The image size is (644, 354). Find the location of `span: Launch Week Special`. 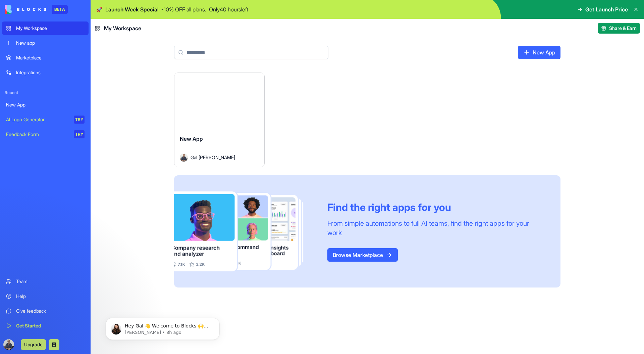

span: Launch Week Special is located at coordinates (131, 10).